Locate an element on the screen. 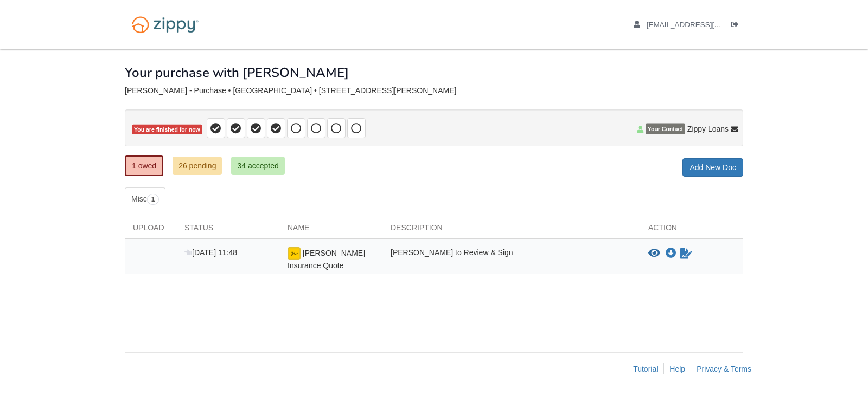 The width and height of the screenshot is (868, 396). a: Log out is located at coordinates (737, 26).